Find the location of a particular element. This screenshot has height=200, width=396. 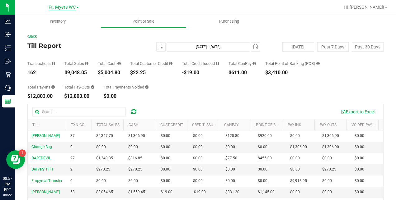

span: 0 is located at coordinates (71, 181).